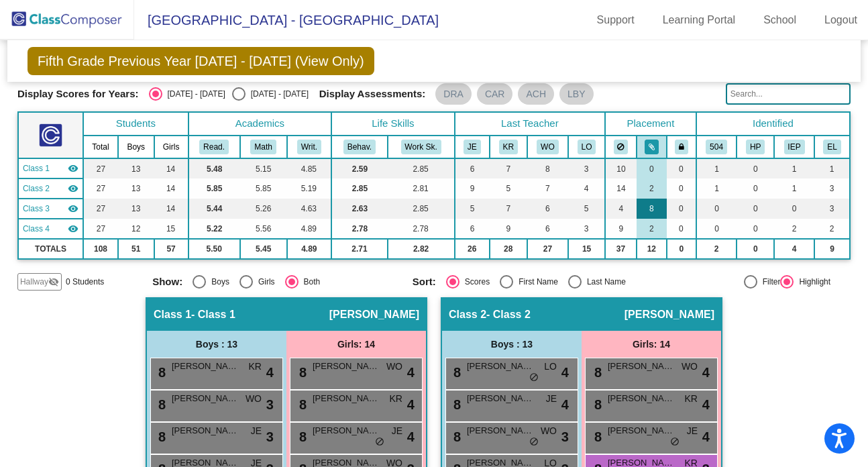  Describe the element at coordinates (264, 282) in the screenshot. I see `div: Girls` at that location.